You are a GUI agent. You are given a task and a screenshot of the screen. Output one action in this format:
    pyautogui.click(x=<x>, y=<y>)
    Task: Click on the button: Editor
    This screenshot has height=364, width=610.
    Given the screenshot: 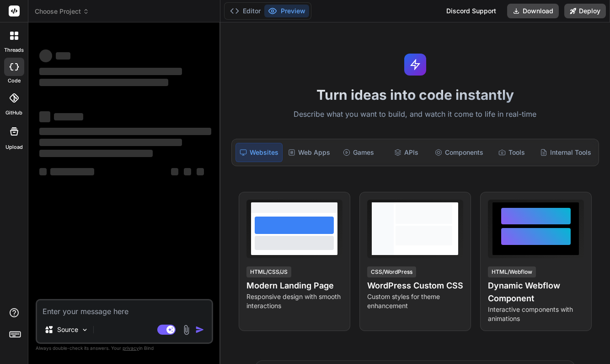 What is the action you would take?
    pyautogui.click(x=245, y=11)
    